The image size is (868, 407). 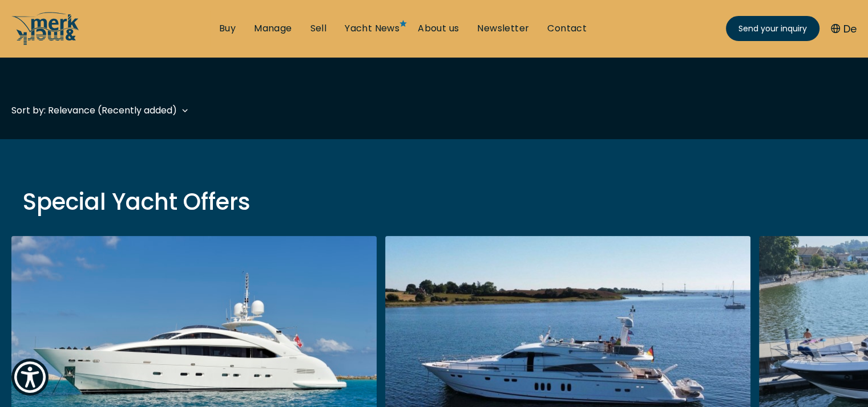 What do you see at coordinates (844, 28) in the screenshot?
I see `button: De` at bounding box center [844, 28].